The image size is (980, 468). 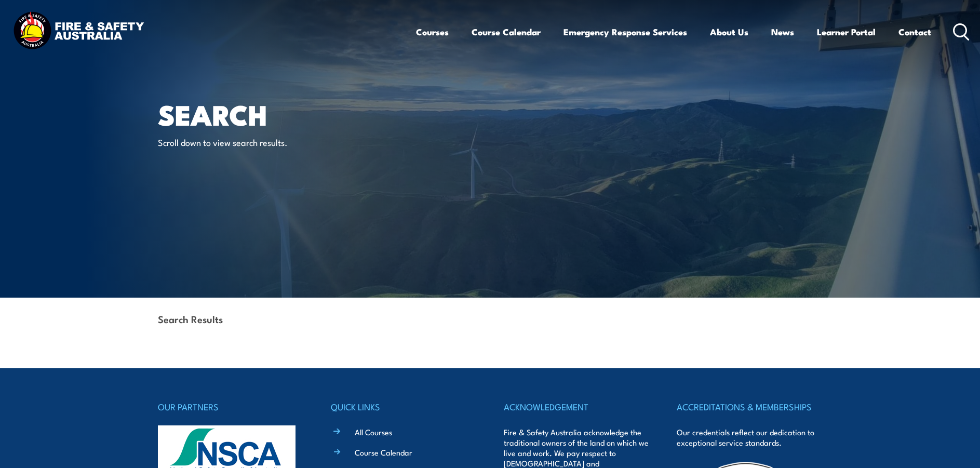 What do you see at coordinates (432, 32) in the screenshot?
I see `a: Courses` at bounding box center [432, 32].